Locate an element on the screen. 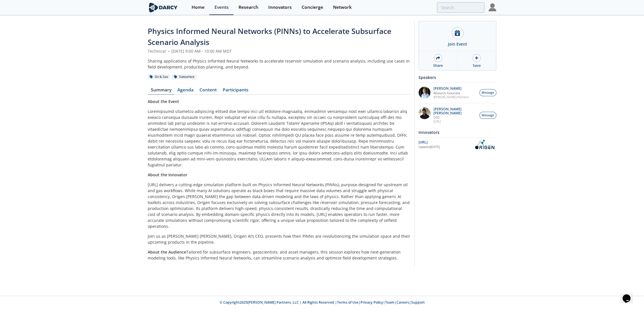  div: Sharing applications of Physics Informed Neural Networks to accelerate reservoir simulation and s... is located at coordinates (279, 64).